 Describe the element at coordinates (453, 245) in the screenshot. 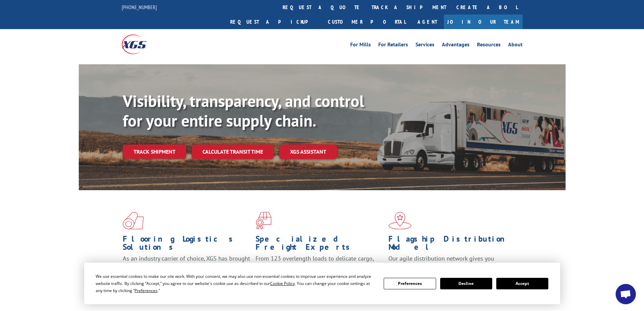

I see `h1: Flagship Distribution Model` at that location.